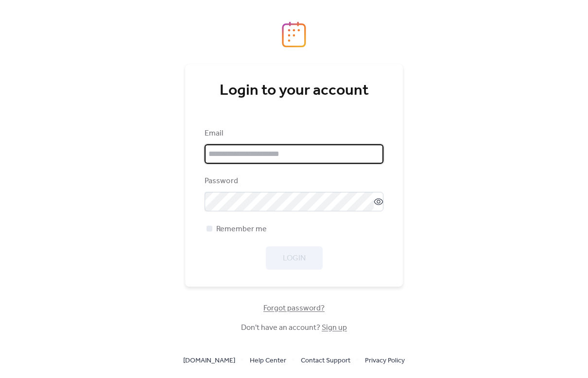 The height and width of the screenshot is (378, 588). Describe the element at coordinates (334, 328) in the screenshot. I see `a: Sign up` at that location.